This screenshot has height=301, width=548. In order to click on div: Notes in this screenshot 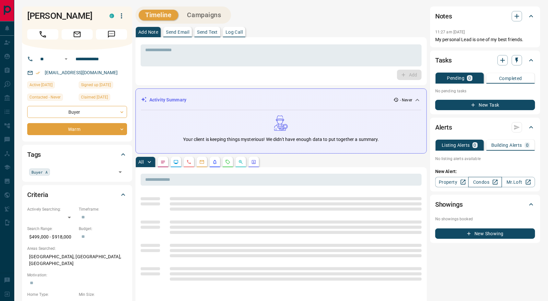, I will do `click(485, 16)`.